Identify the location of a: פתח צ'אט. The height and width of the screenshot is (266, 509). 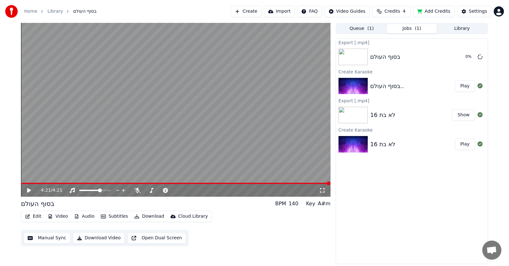
(492, 250).